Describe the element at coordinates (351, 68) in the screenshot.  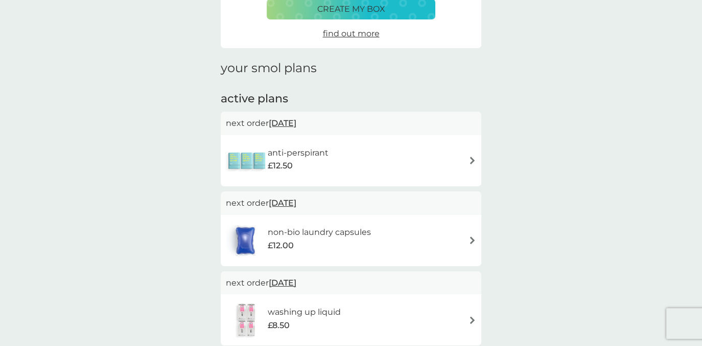
I see `h1: your smol plans` at that location.